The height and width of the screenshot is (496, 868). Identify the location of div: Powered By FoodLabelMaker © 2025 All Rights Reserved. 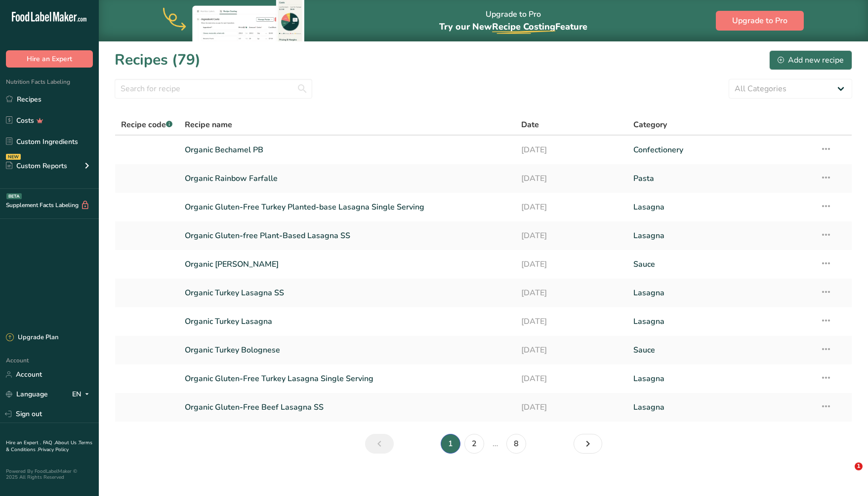
(49, 475).